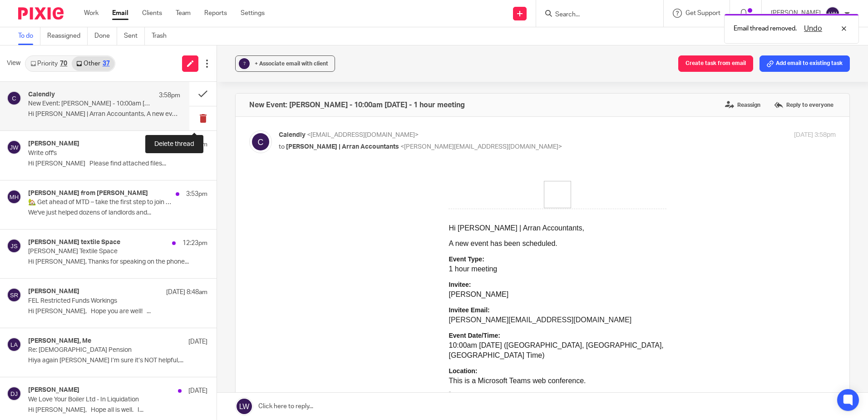 This screenshot has width=868, height=420. Describe the element at coordinates (715, 64) in the screenshot. I see `button: Create task from email` at that location.